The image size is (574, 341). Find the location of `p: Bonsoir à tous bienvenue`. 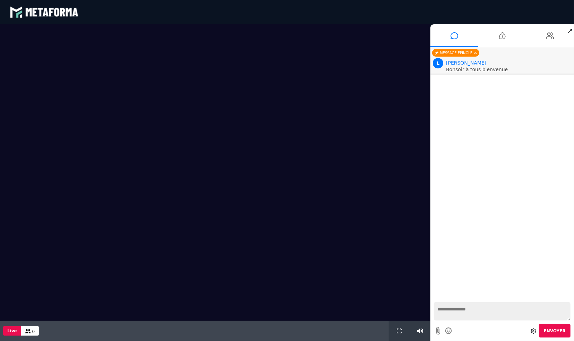

p: Bonsoir à tous bienvenue is located at coordinates (509, 69).